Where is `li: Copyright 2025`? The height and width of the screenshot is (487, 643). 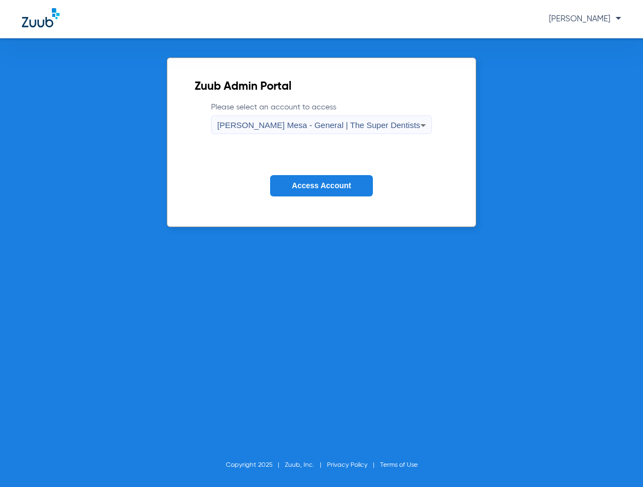 li: Copyright 2025 is located at coordinates (255, 465).